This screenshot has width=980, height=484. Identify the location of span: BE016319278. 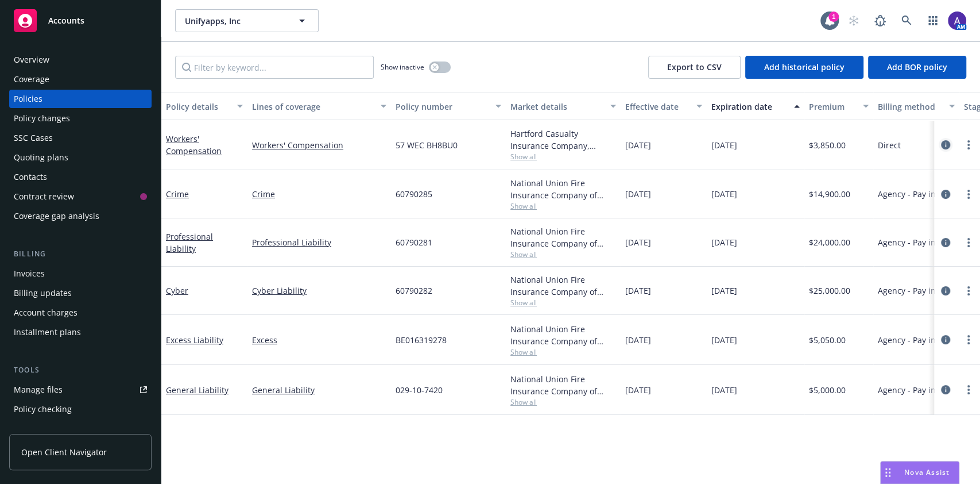
(421, 339).